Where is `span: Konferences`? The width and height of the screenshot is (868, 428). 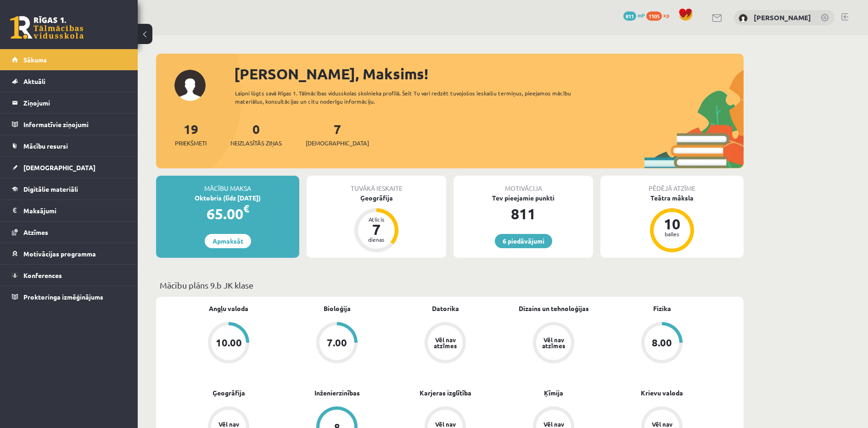
span: Konferences is located at coordinates (43, 275).